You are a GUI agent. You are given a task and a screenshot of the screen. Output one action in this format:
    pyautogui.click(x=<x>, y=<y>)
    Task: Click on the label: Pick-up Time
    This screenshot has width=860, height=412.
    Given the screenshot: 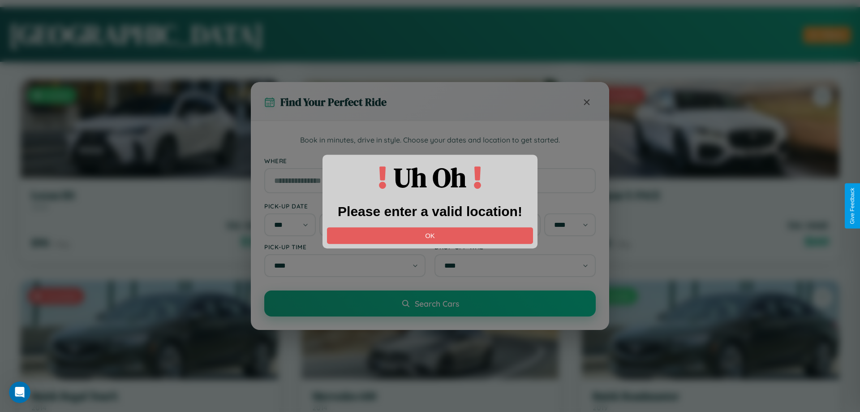 What is the action you would take?
    pyautogui.click(x=345, y=246)
    